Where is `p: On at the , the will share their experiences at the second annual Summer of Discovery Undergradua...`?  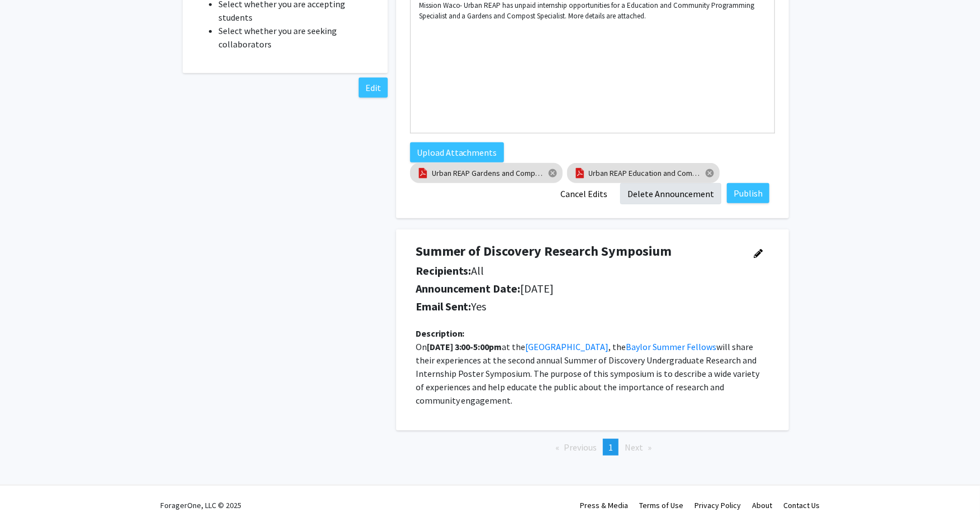 p: On at the , the will share their experiences at the second annual Summer of Discovery Undergradua... is located at coordinates (592, 373).